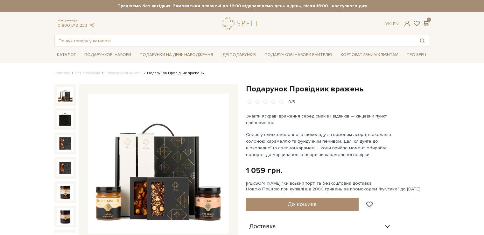 Image resolution: width=484 pixels, height=235 pixels. Describe the element at coordinates (302, 204) in the screenshot. I see `span: До кошика` at that location.